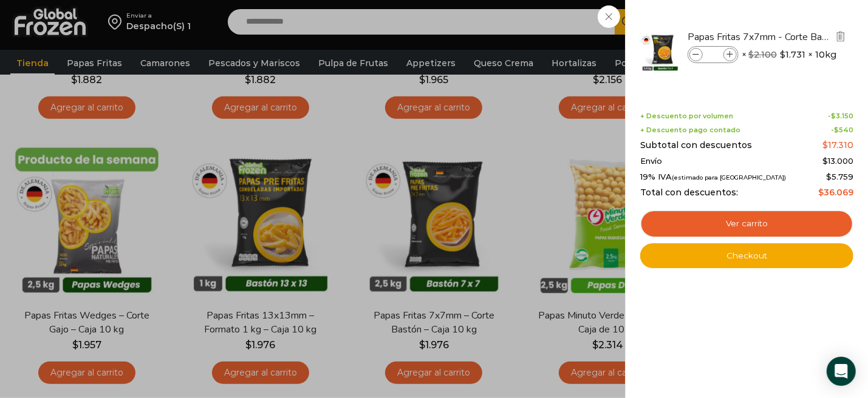 The width and height of the screenshot is (868, 398). What do you see at coordinates (759, 37) in the screenshot?
I see `a: Papas Fritas 7x7mm - Corte Bastón - Caja 10 kg` at bounding box center [759, 37].